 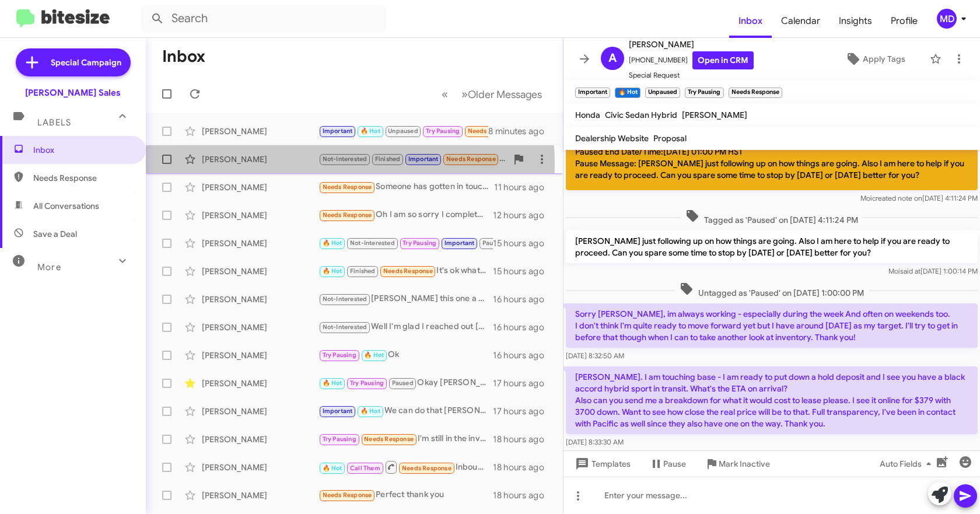 I want to click on a: Profile, so click(x=904, y=21).